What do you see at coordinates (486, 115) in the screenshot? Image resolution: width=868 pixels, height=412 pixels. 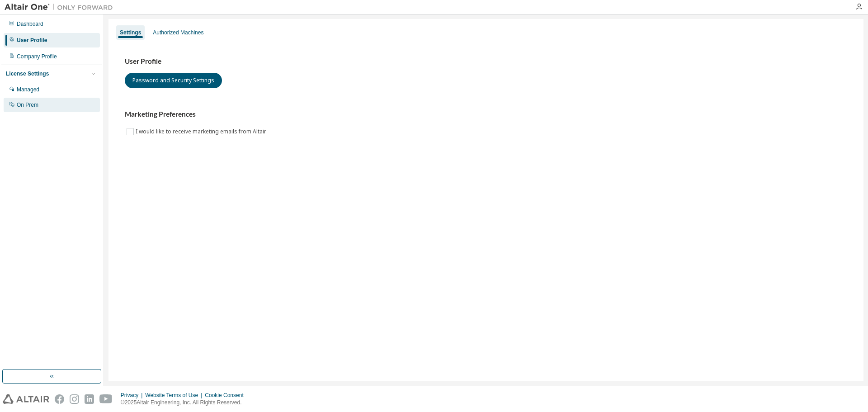 I see `h3: Marketing Preferences` at bounding box center [486, 115].